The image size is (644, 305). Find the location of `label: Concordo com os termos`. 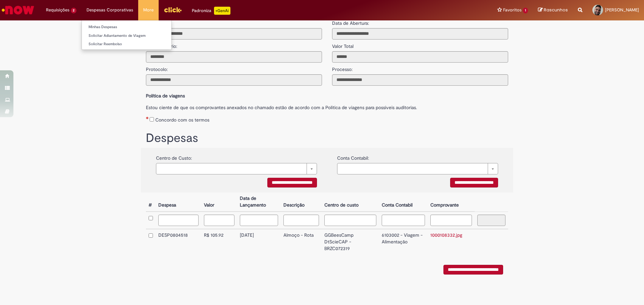

label: Concordo com os termos is located at coordinates (182, 120).